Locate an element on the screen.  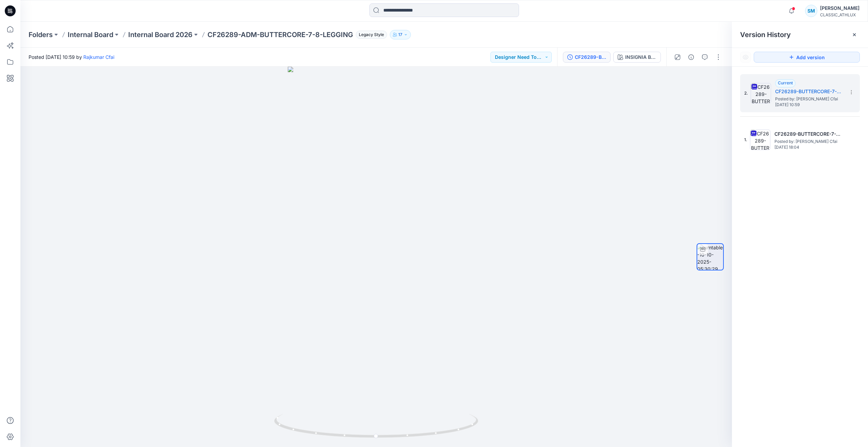
span: Posted by: Yuvaraj Cfai is located at coordinates (809, 142).